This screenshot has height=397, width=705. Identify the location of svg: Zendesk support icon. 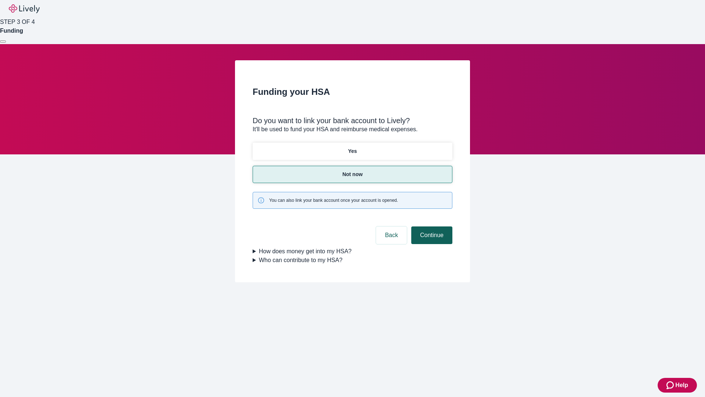
(671, 385).